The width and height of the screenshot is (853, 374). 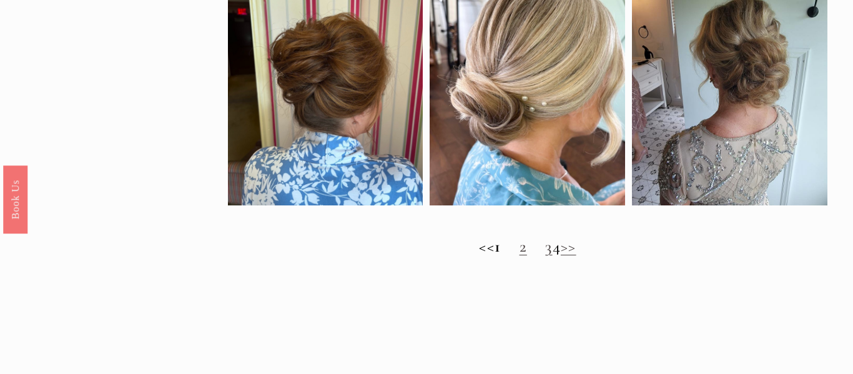 I want to click on a: 2, so click(x=523, y=246).